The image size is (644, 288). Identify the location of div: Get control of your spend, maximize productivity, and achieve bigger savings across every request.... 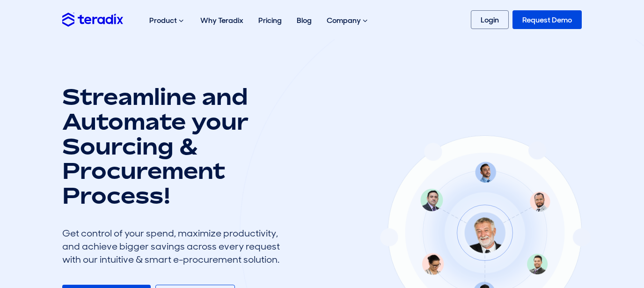
(175, 246).